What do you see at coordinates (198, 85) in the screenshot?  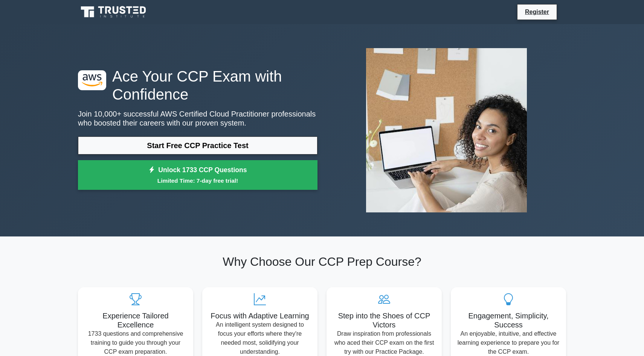 I see `h1: Ace Your CCP Exam with Confidence` at bounding box center [198, 85].